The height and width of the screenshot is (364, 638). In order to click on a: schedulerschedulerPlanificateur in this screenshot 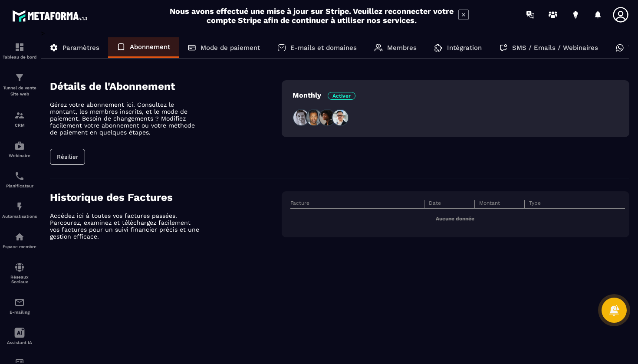, I will do `click(20, 180)`.